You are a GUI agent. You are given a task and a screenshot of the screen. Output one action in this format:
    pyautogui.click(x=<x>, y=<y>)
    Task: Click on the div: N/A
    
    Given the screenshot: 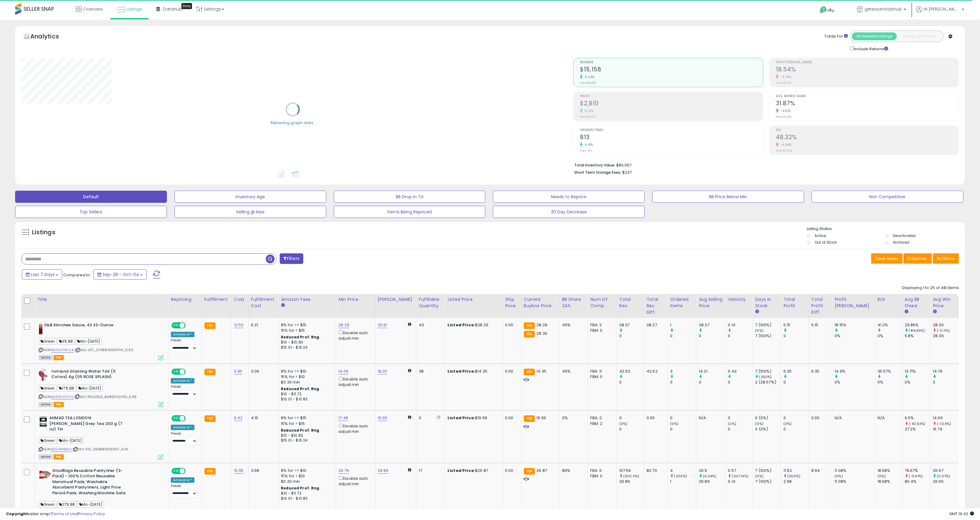 What is the action you would take?
    pyautogui.click(x=852, y=418)
    